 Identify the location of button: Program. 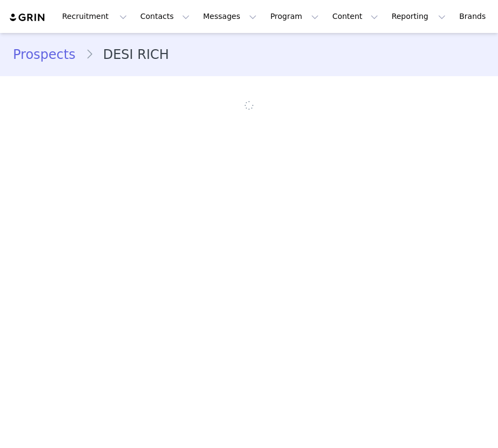
(295, 16).